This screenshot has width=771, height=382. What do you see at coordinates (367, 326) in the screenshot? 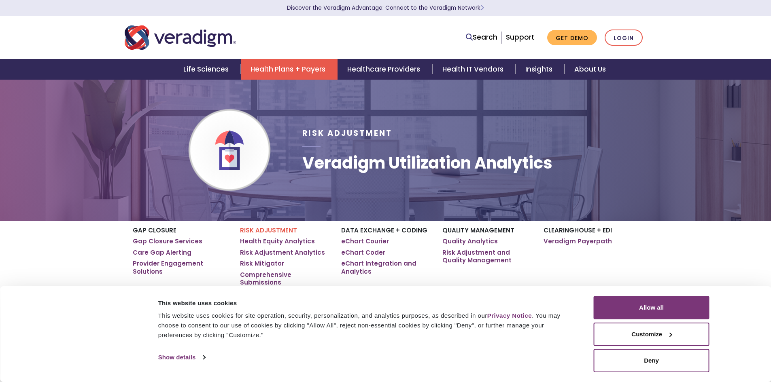
I see `div: This website uses cookies for site operation, security, personalization, and analytics purposes, ...` at bounding box center [367, 326].